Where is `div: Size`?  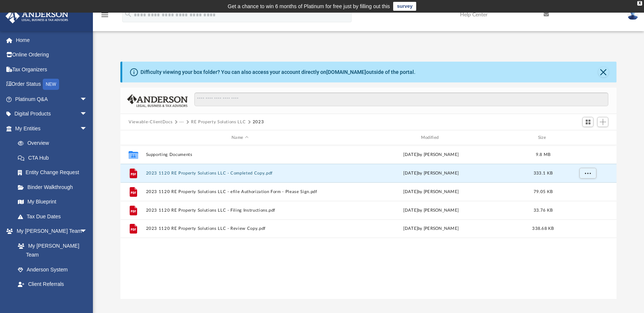
div: Size is located at coordinates (543, 138).